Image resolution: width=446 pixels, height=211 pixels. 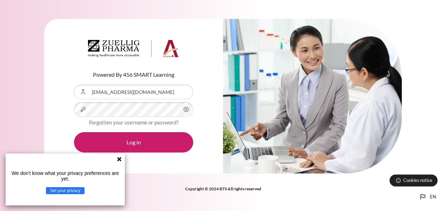 I want to click on p: We don't know what your privacy preferences are yet., so click(x=65, y=176).